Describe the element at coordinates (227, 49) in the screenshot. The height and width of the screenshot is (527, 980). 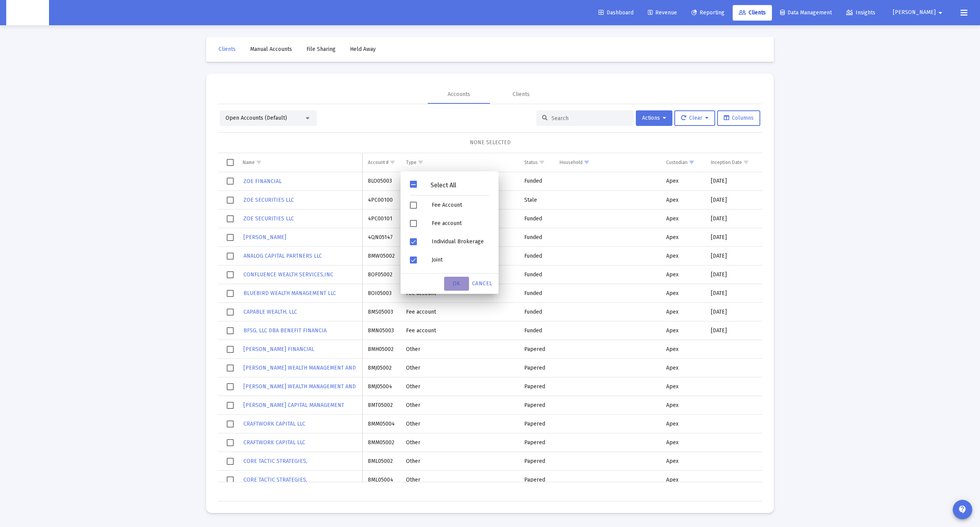
I see `span: Clients` at that location.